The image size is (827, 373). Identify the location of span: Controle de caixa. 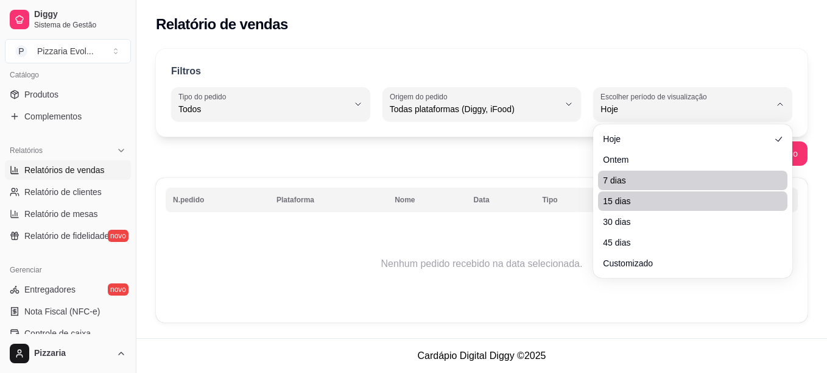
(57, 333).